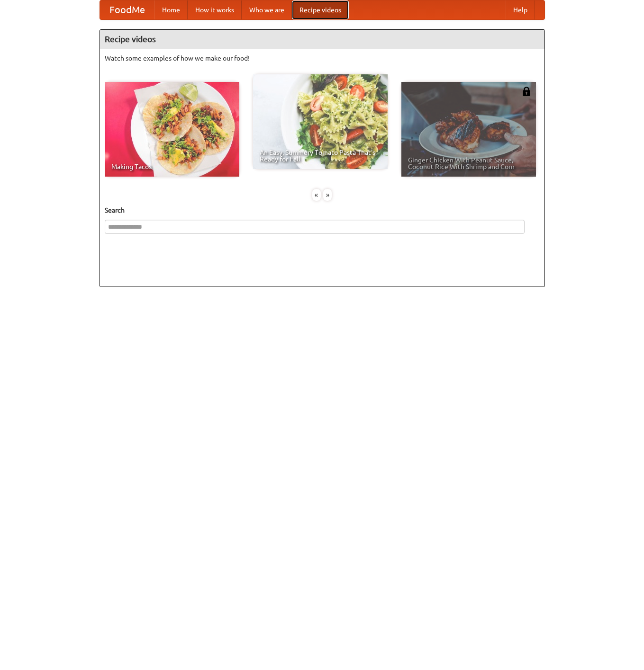  Describe the element at coordinates (520, 10) in the screenshot. I see `a: Help` at that location.